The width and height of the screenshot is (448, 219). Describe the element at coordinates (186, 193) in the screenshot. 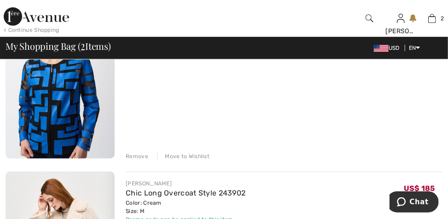

I see `a: Chic Long Overcoat Style 243902` at that location.